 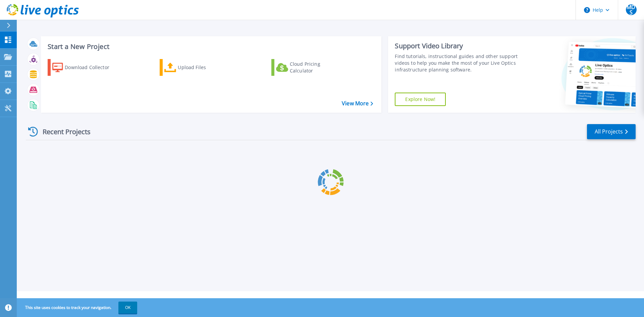 I want to click on button: OK, so click(x=128, y=307).